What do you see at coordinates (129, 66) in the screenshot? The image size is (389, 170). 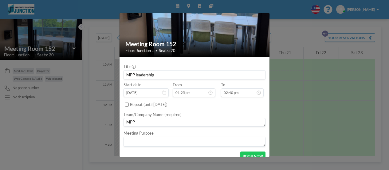 I see `label: Title` at bounding box center [129, 66].